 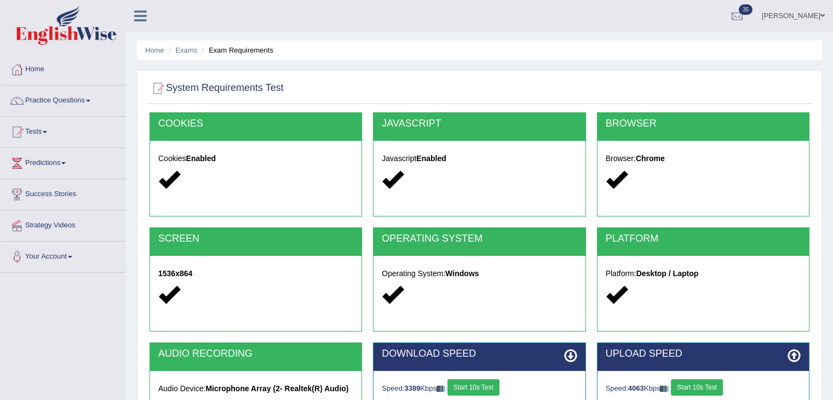 What do you see at coordinates (650, 158) in the screenshot?
I see `strong: Chrome` at bounding box center [650, 158].